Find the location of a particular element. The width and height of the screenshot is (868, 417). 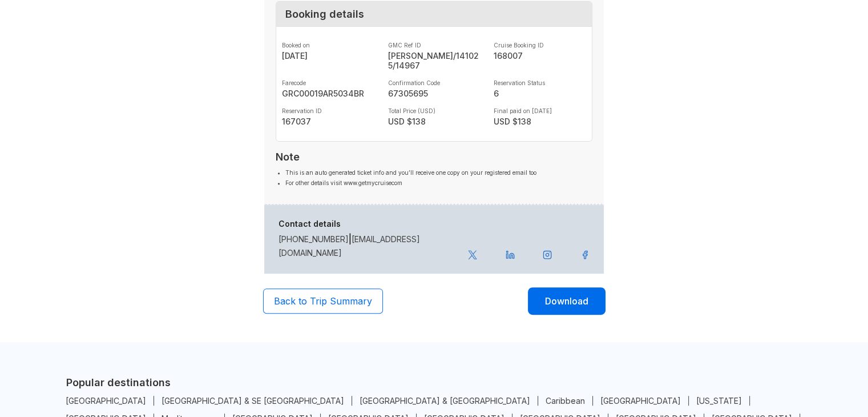

h5: Popular destinations is located at coordinates (434, 382).